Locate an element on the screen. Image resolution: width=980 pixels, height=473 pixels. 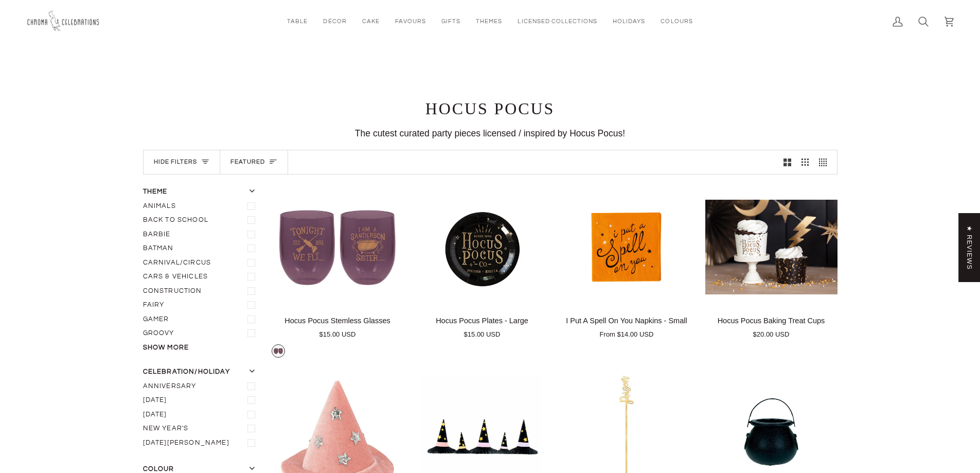
product-grid-item: I Put A Spell On You Napkins - Small is located at coordinates (627, 263).